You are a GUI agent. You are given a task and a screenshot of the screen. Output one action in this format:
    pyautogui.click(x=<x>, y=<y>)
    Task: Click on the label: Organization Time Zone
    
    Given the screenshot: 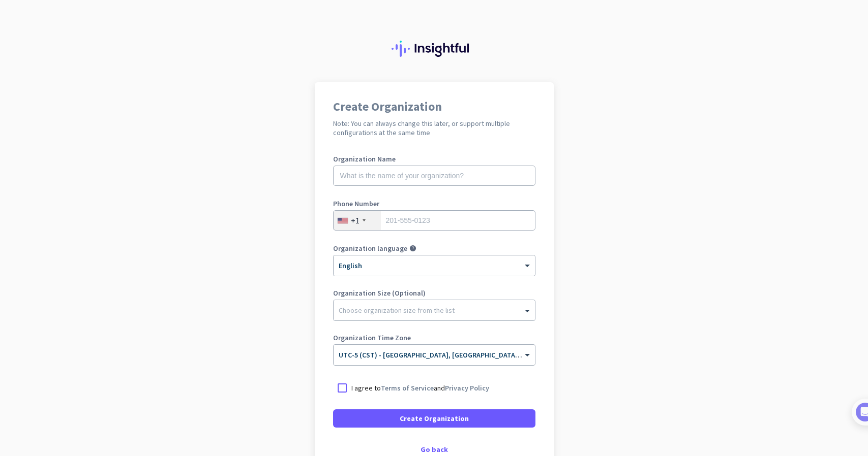 What is the action you would take?
    pyautogui.click(x=434, y=338)
    